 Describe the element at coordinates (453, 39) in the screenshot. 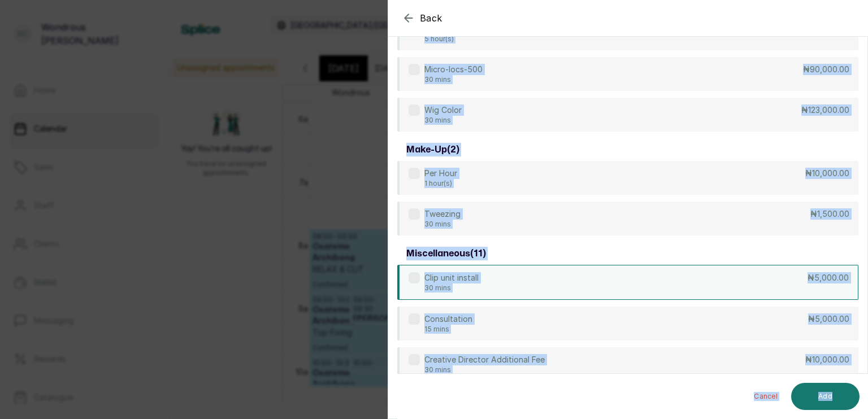

I see `p: 5 hour(s)` at that location.